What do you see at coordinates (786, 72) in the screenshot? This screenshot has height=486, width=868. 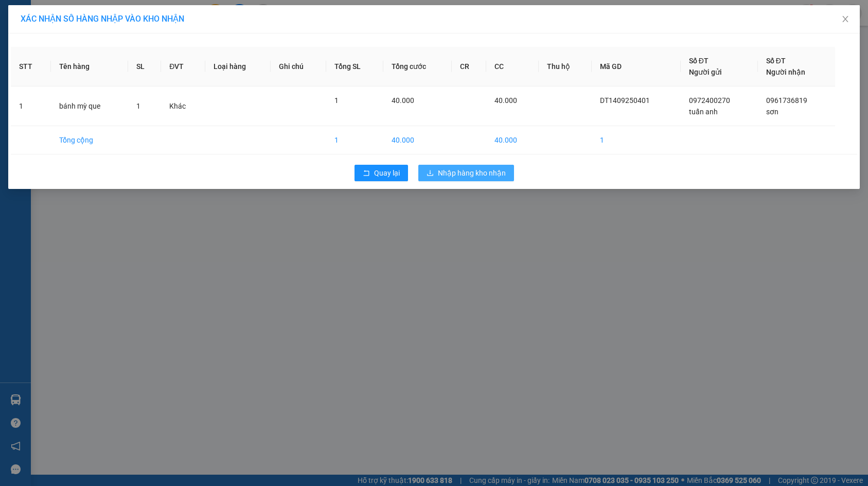 I see `span: Người nhận` at bounding box center [786, 72].